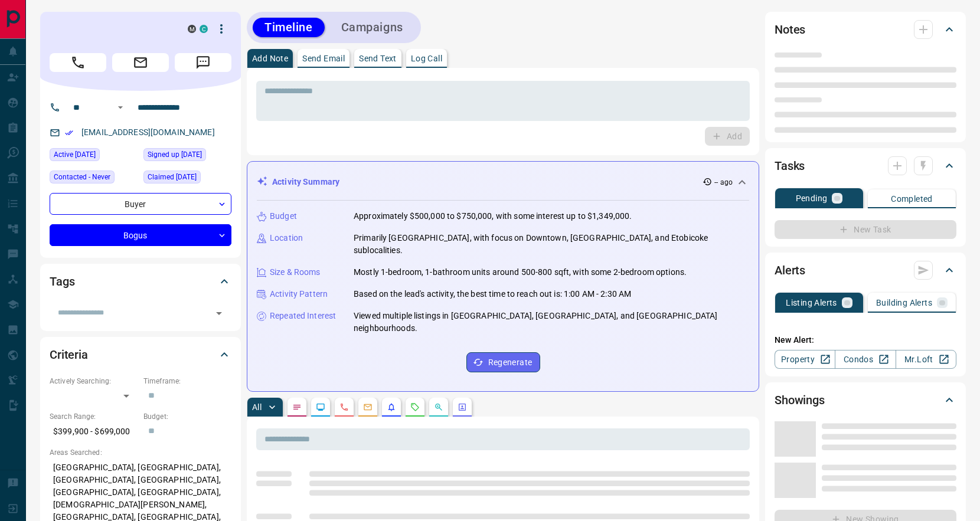  What do you see at coordinates (324, 59) in the screenshot?
I see `p: Send Email` at bounding box center [324, 59].